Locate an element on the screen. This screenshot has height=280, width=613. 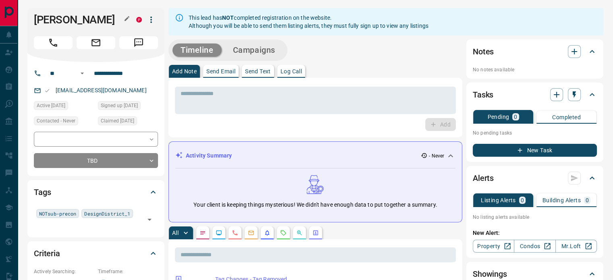
p: Send Text is located at coordinates (258, 71).